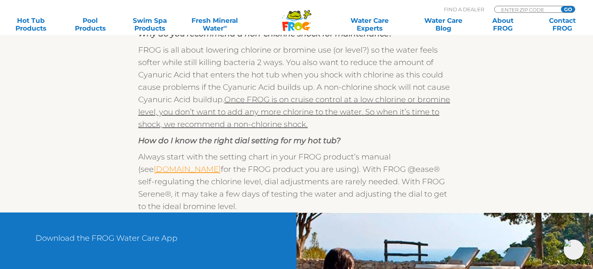  What do you see at coordinates (240, 140) in the screenshot?
I see `em: How do I know the right dial setting for my hot tub?` at bounding box center [240, 140].